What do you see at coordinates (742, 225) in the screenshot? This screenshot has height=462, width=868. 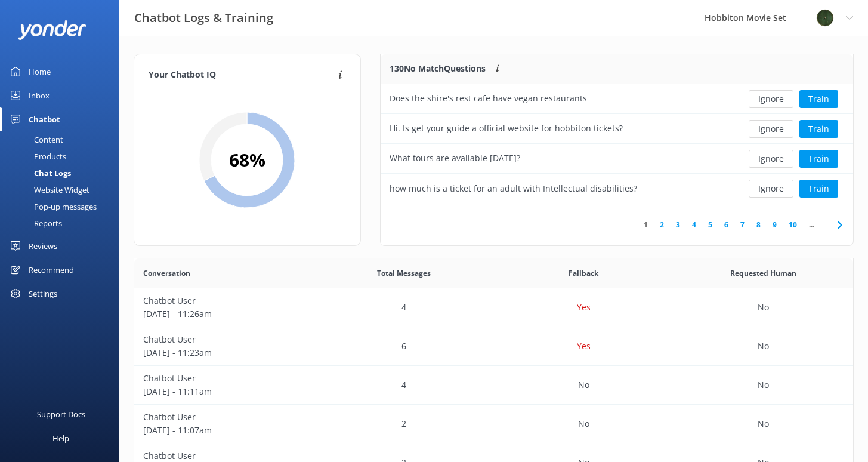 I see `a: 7` at bounding box center [742, 225].